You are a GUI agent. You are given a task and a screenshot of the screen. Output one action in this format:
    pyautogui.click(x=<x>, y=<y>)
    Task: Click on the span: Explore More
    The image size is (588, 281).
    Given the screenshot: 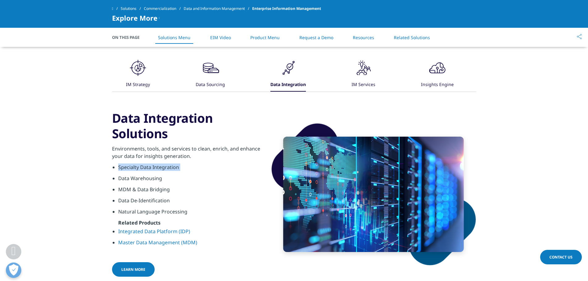 What is the action you would take?
    pyautogui.click(x=135, y=18)
    